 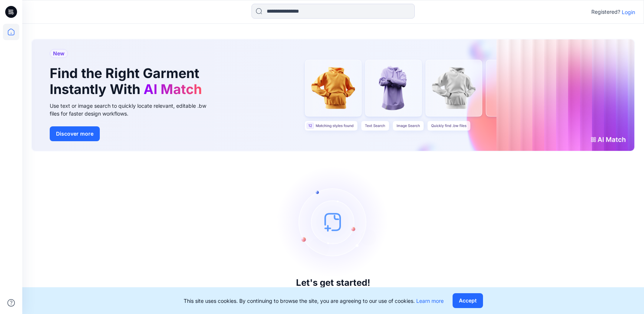 What do you see at coordinates (333, 222) in the screenshot?
I see `img: empty-state-image.svg` at bounding box center [333, 222].